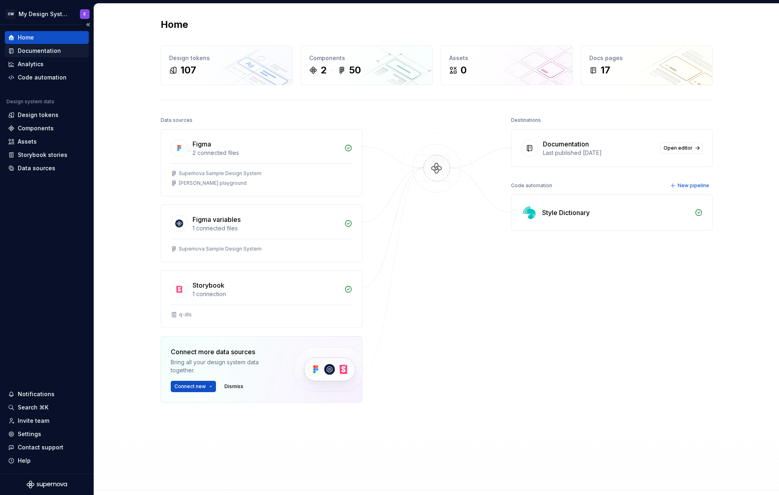  What do you see at coordinates (47, 434) in the screenshot?
I see `a: Settings` at bounding box center [47, 434].